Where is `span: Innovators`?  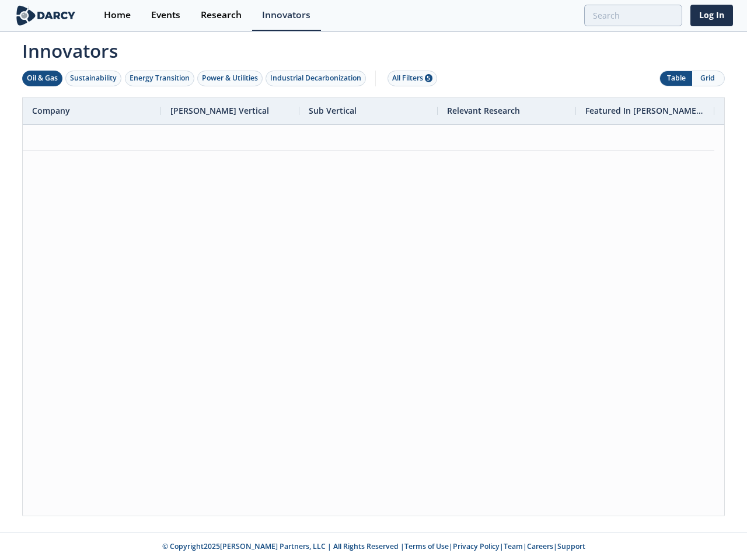 span: Innovators is located at coordinates (373, 48).